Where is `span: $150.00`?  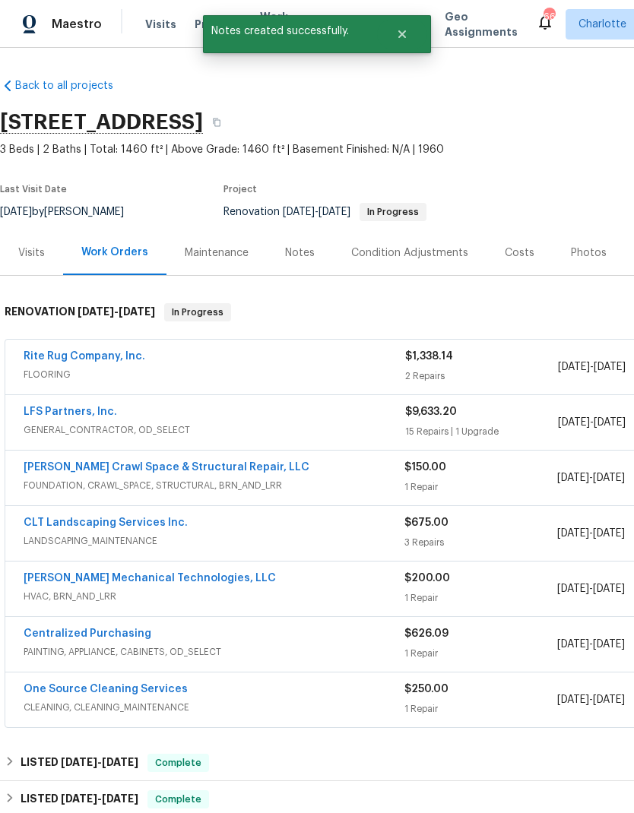
span: $150.00 is located at coordinates (425, 467).